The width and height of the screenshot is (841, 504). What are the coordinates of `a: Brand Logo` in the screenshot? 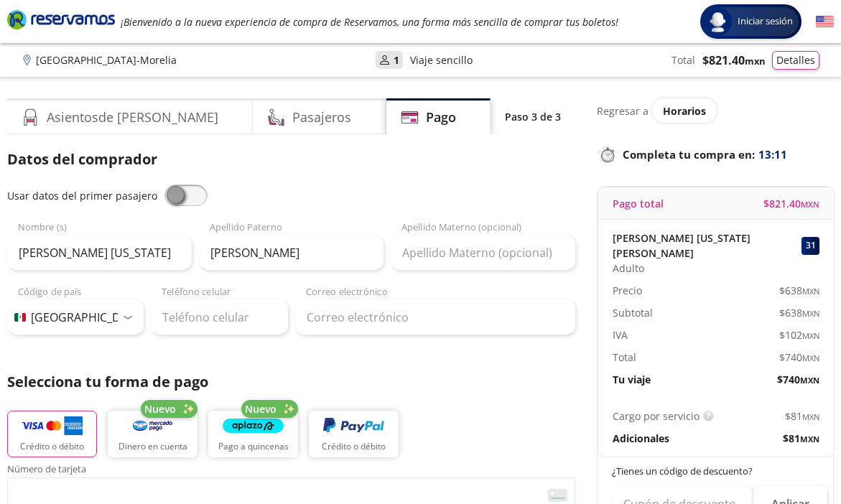 It's located at (61, 22).